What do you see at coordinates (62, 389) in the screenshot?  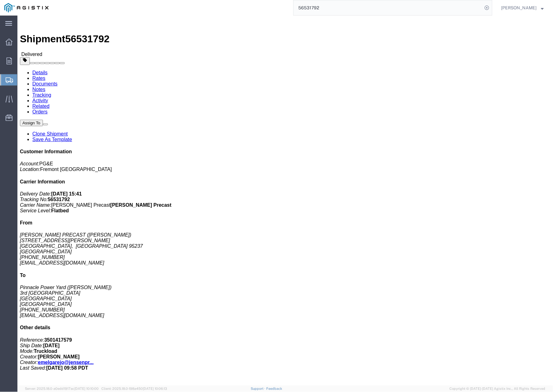 I see `span: Server: 2025.18.0-a0edd1917ac` at bounding box center [62, 389].